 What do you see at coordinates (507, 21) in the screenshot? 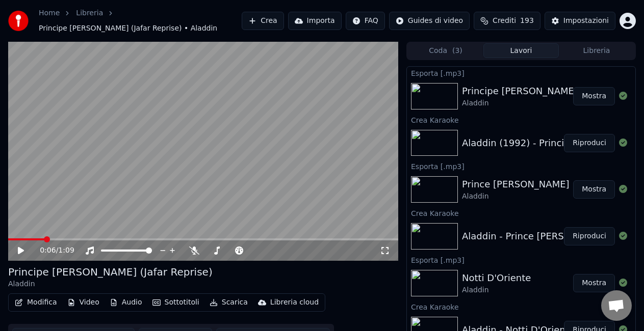
I see `button: Crediti193` at bounding box center [507, 21].